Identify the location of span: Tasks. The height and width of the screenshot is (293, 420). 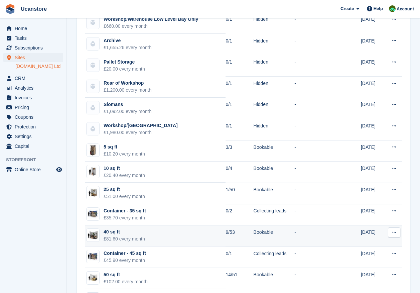
(35, 38).